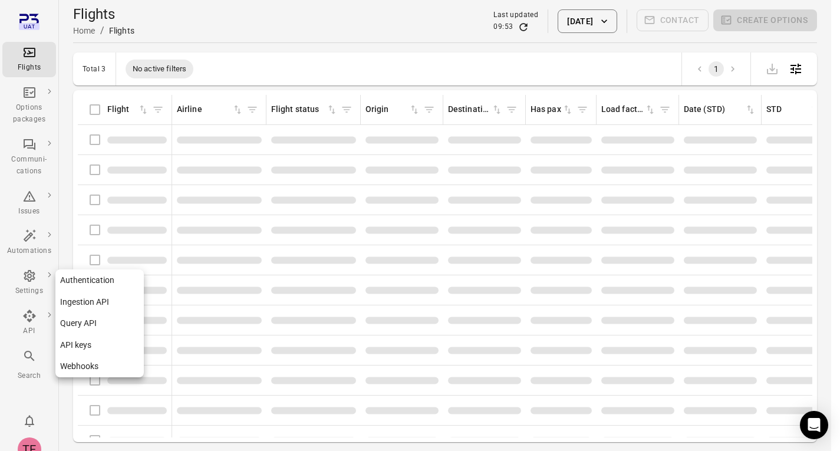  Describe the element at coordinates (672, 21) in the screenshot. I see `span: Please make a selection to create communications` at that location.